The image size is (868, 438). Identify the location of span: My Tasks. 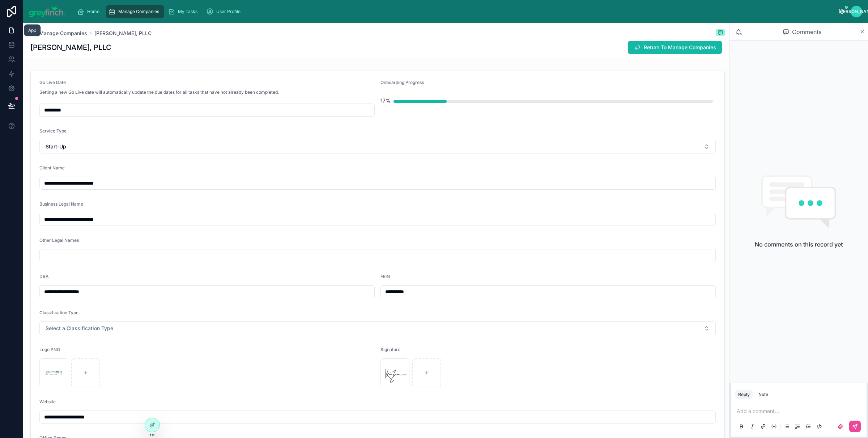
(188, 11).